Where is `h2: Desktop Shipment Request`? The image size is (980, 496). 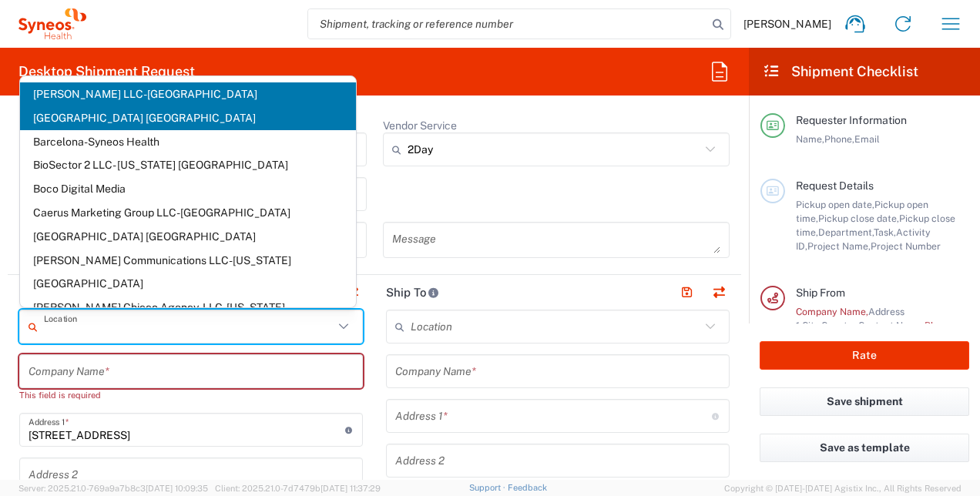
h2: Desktop Shipment Request is located at coordinates (106, 72).